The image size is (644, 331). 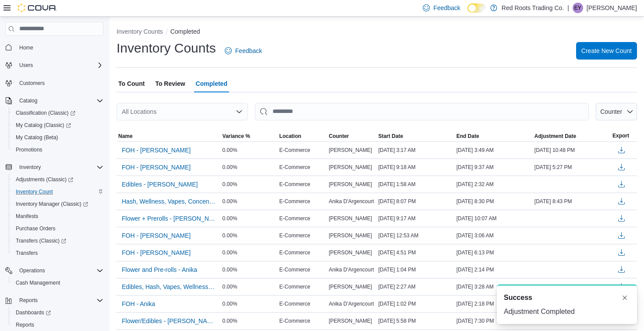 What do you see at coordinates (58, 125) in the screenshot?
I see `span: My Catalog (Classic)` at bounding box center [58, 125].